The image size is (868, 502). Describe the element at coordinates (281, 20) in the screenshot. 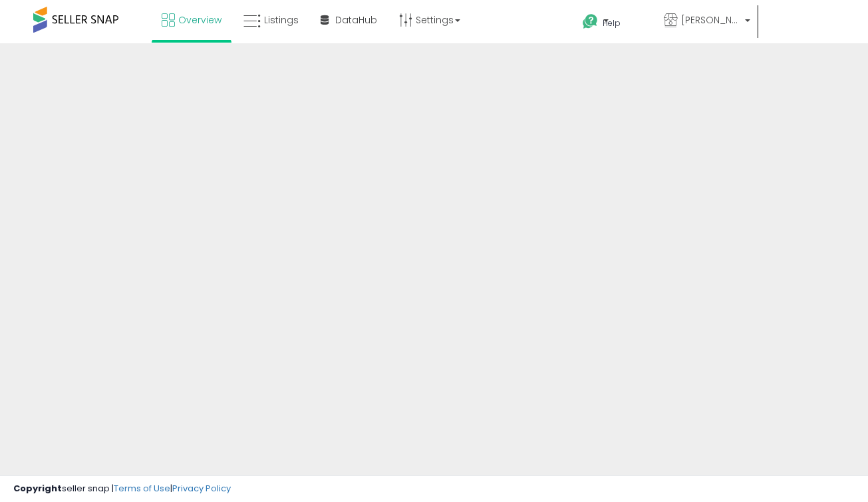

I see `span: Listings` at that location.